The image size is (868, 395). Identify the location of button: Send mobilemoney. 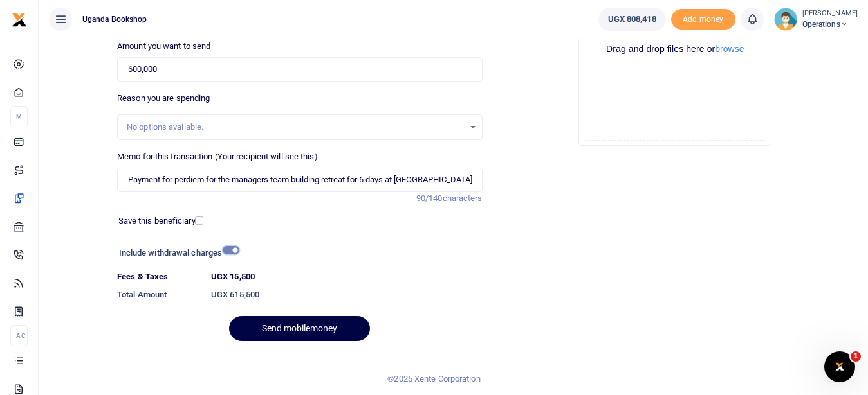
(299, 328).